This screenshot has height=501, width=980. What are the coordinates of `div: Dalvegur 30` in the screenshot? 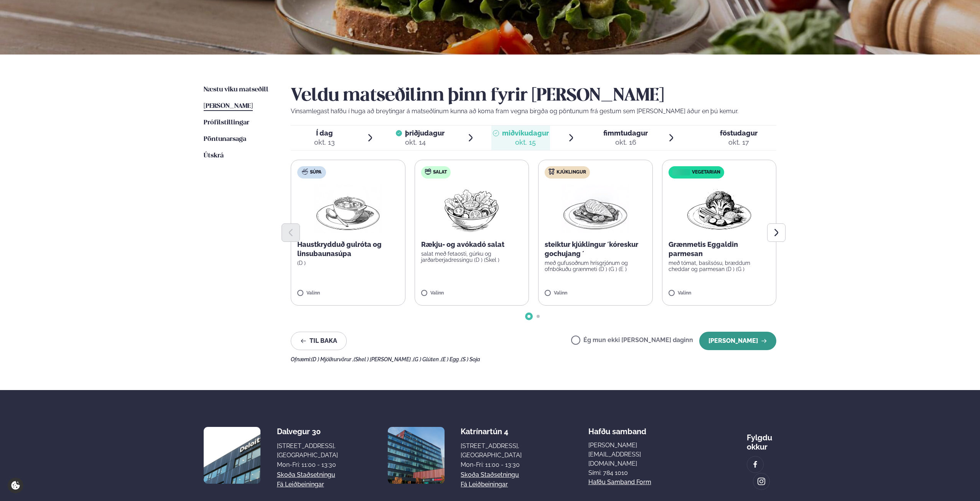 It's located at (307, 432).